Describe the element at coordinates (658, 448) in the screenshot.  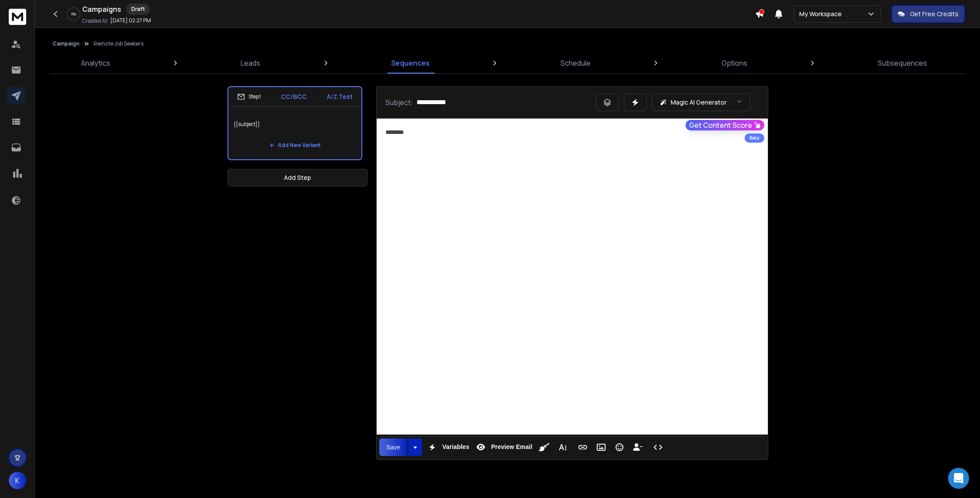
I see `button: Code View` at that location.